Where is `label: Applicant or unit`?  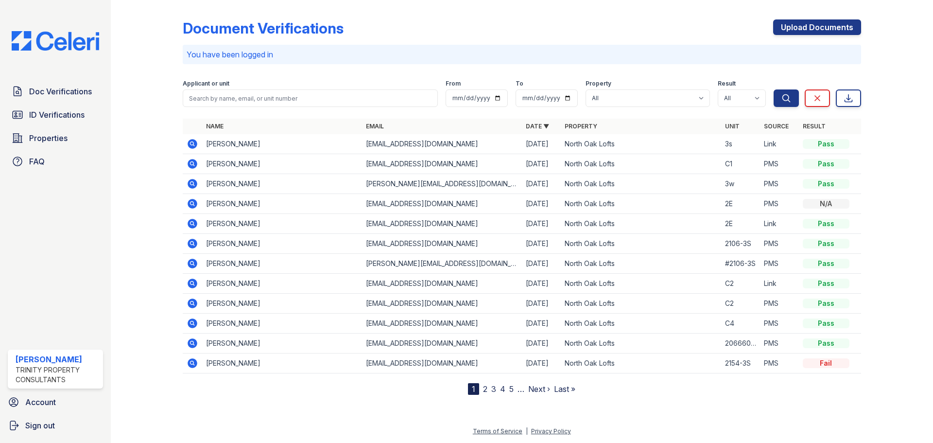
label: Applicant or unit is located at coordinates (206, 84).